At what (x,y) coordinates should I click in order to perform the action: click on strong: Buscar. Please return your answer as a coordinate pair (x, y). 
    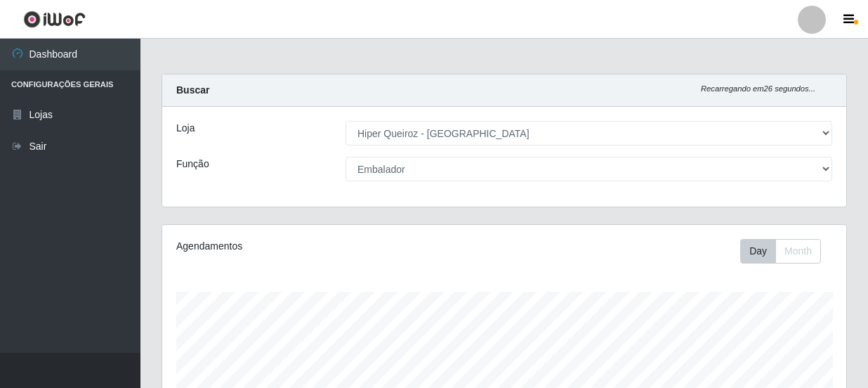
    Looking at the image, I should click on (193, 90).